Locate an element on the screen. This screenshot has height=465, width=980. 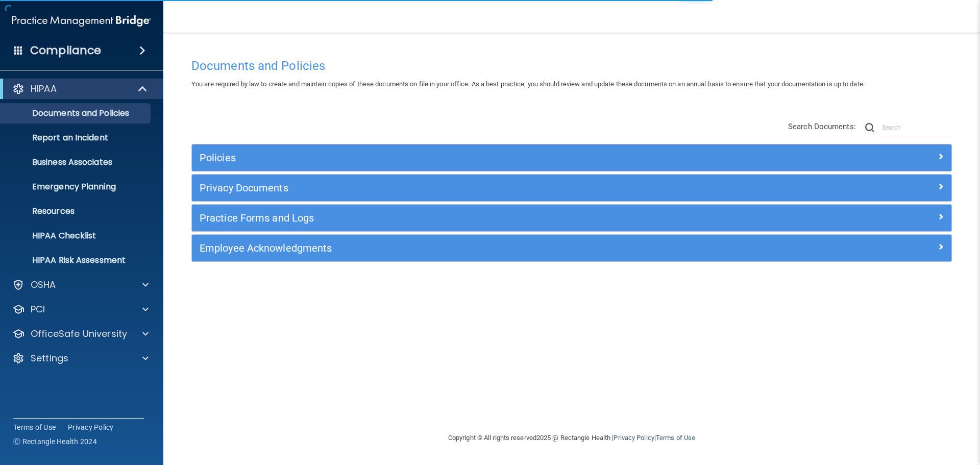
p: Settings is located at coordinates (50, 358).